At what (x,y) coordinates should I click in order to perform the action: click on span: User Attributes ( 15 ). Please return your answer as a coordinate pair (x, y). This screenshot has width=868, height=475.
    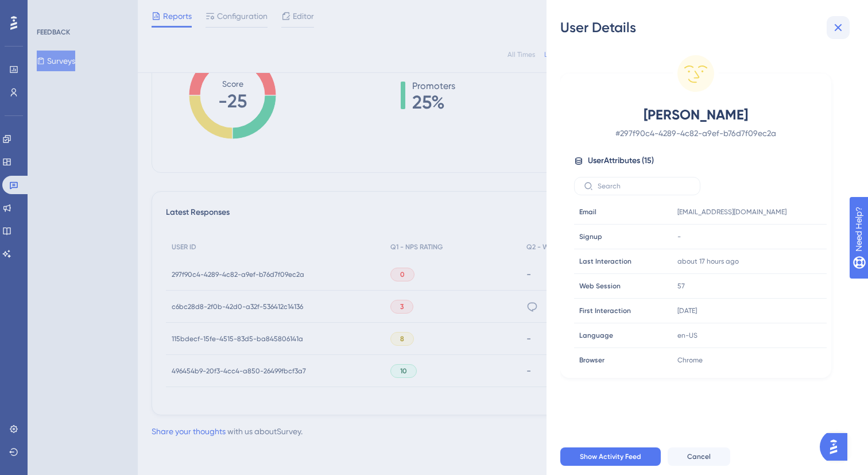
    Looking at the image, I should click on (621, 161).